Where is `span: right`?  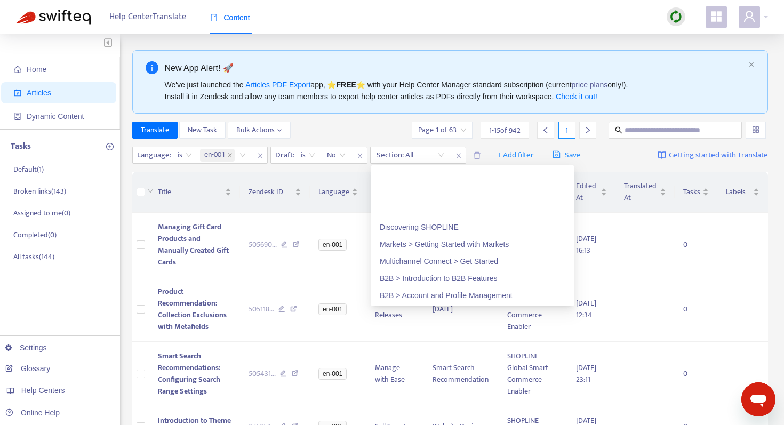 span: right is located at coordinates (588, 130).